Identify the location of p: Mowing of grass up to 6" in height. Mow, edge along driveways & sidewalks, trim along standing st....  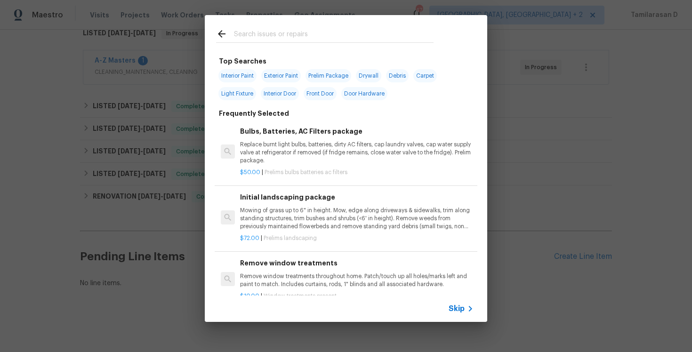
(357, 218).